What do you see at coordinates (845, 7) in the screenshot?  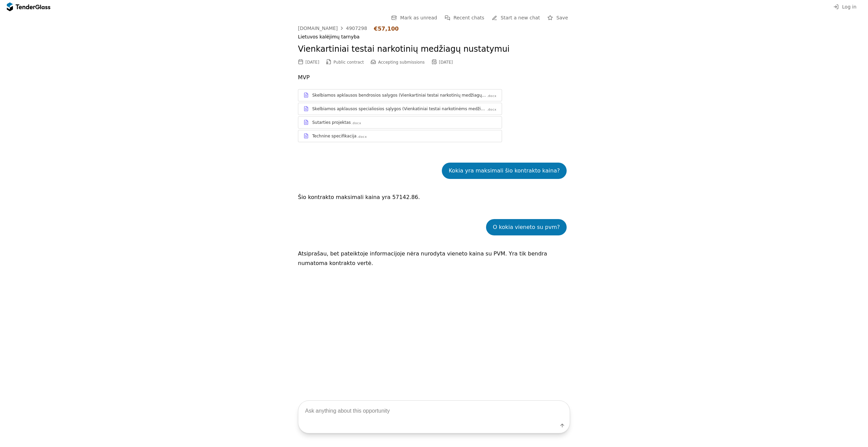 I see `button: Log in` at bounding box center [845, 7].